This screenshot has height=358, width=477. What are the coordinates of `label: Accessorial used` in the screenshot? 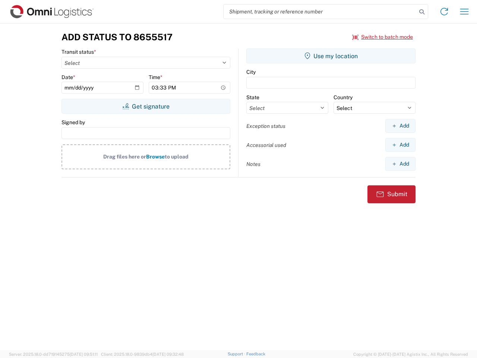 It's located at (266, 145).